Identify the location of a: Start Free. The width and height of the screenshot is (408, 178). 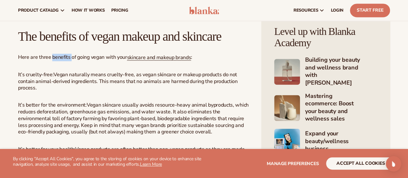
(370, 10).